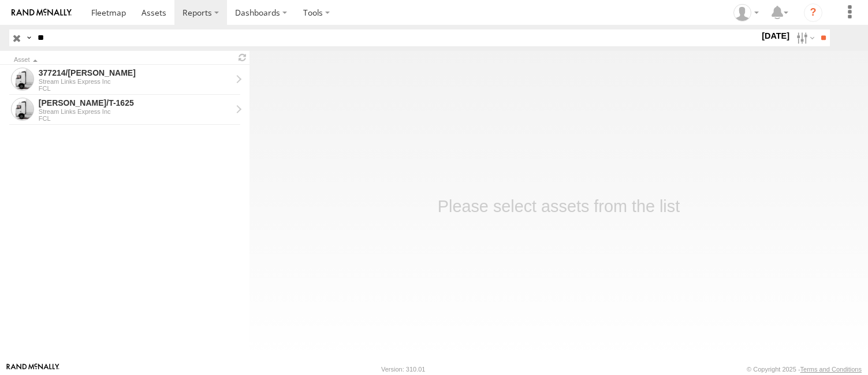 The height and width of the screenshot is (375, 868). What do you see at coordinates (803, 38) in the screenshot?
I see `label: Search Filter Options` at bounding box center [803, 38].